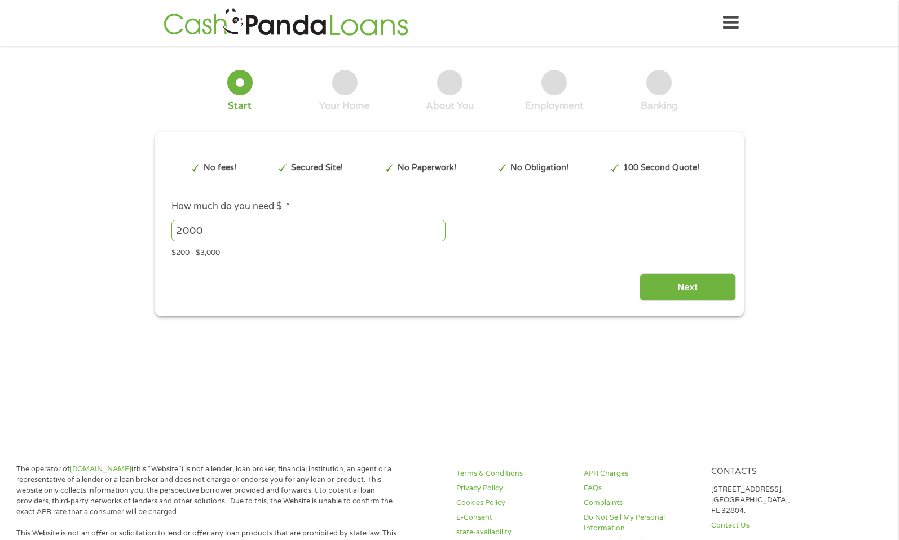 Image resolution: width=899 pixels, height=540 pixels. What do you see at coordinates (231, 206) in the screenshot?
I see `label: How much do you need $` at bounding box center [231, 206].